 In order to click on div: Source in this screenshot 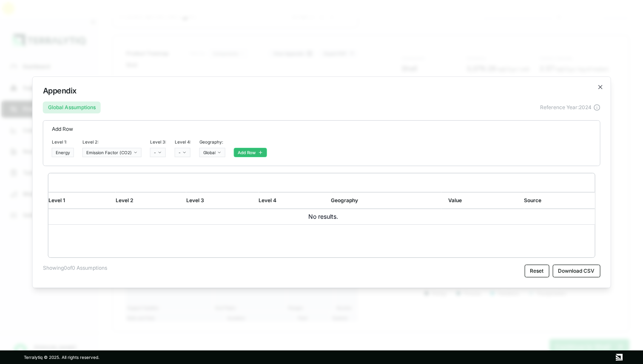, I will do `click(559, 201)`.